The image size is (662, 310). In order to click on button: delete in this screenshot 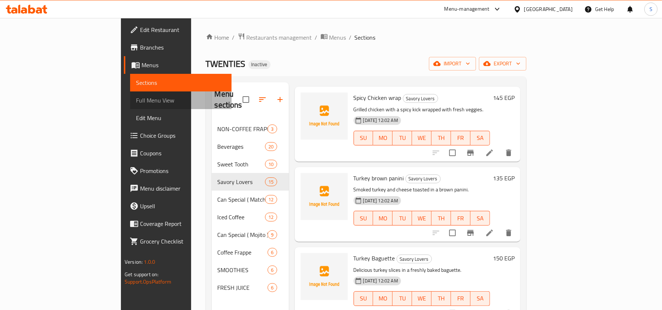, I will do `click(509, 233)`.